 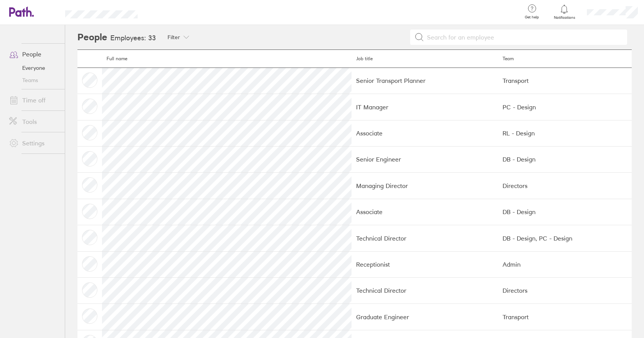 What do you see at coordinates (565, 59) in the screenshot?
I see `th: Team` at bounding box center [565, 59].